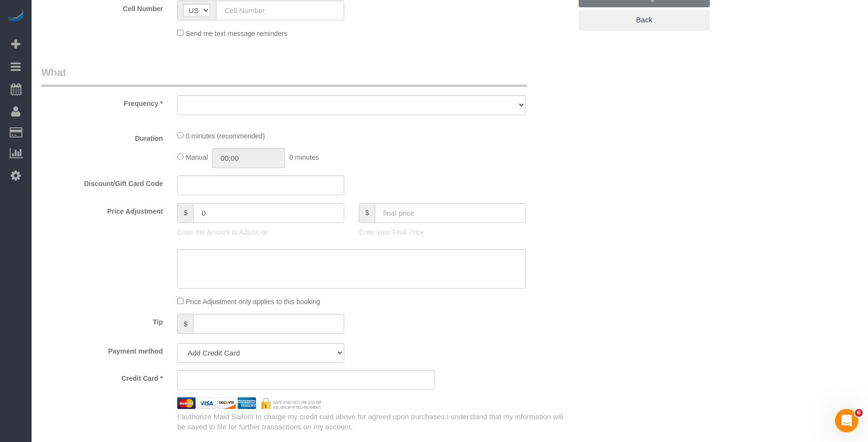 The height and width of the screenshot is (442, 868). Describe the element at coordinates (236, 34) in the screenshot. I see `span: Send me text message reminders` at that location.